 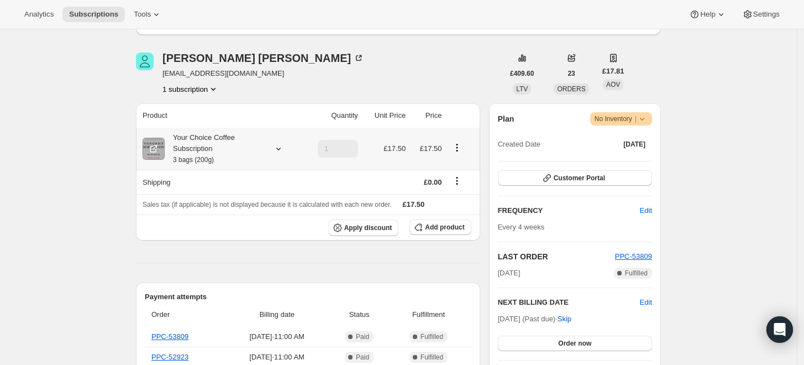 I want to click on button: £409.60, so click(x=521, y=73).